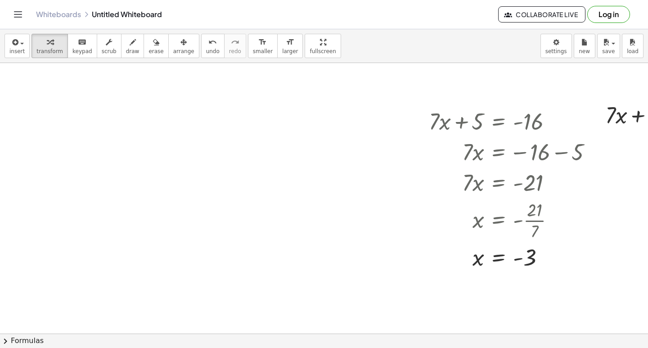  I want to click on span: arrange, so click(184, 51).